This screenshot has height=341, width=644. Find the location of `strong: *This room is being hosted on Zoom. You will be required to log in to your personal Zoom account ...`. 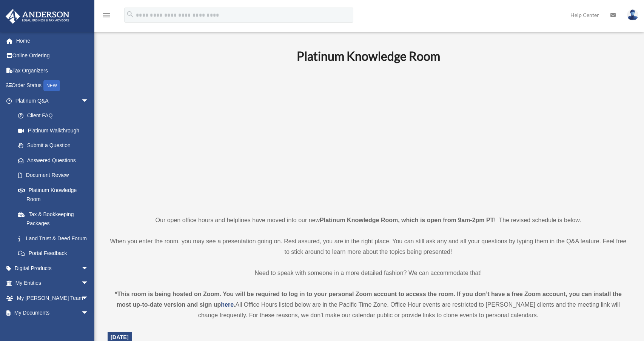

strong: *This room is being hosted on Zoom. You will be required to log in to your personal Zoom account ... is located at coordinates (368, 299).